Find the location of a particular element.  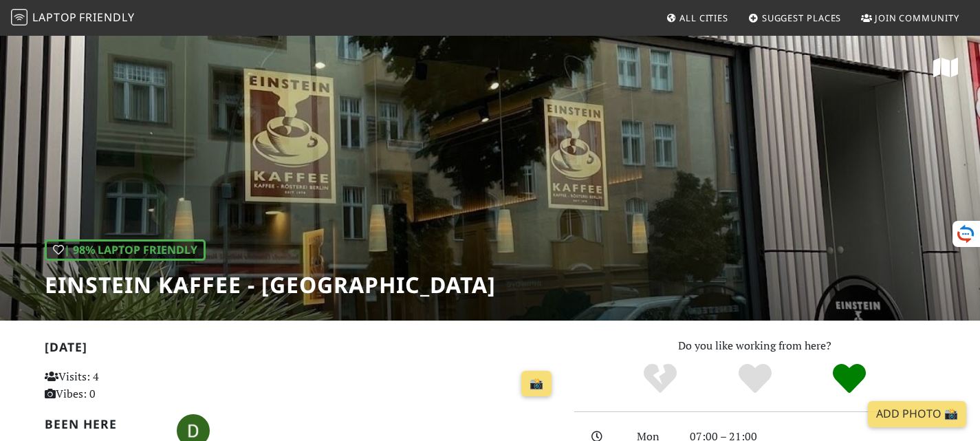

div: | 98% Laptop Friendly is located at coordinates (125, 250).